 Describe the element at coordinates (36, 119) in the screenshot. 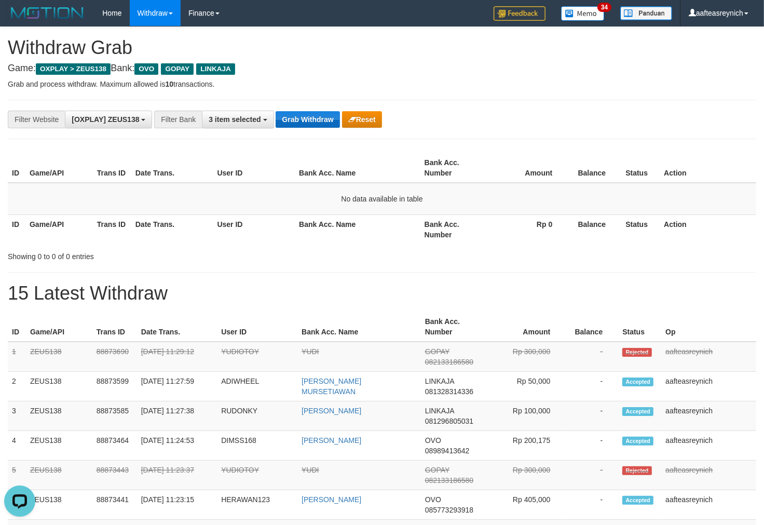

I see `div: Filter Website` at that location.